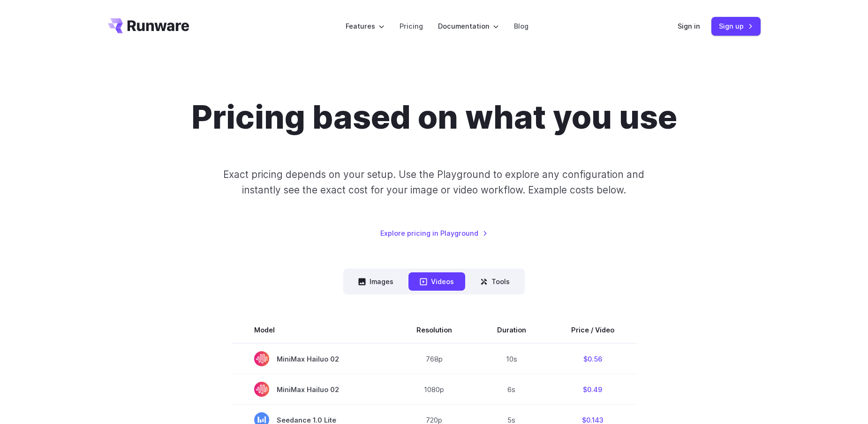 This screenshot has width=868, height=424. I want to click on a: Sign in, so click(689, 25).